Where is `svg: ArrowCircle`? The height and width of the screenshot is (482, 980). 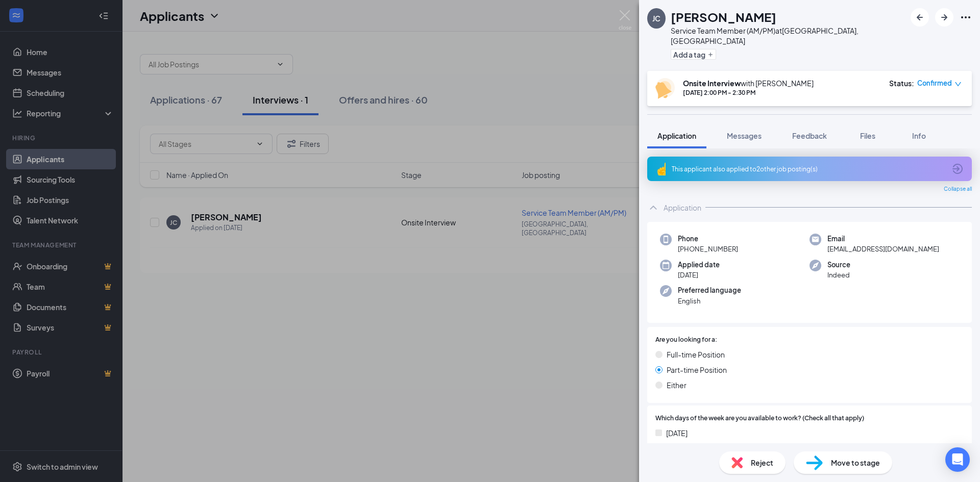
svg: ArrowCircle is located at coordinates (957, 169).